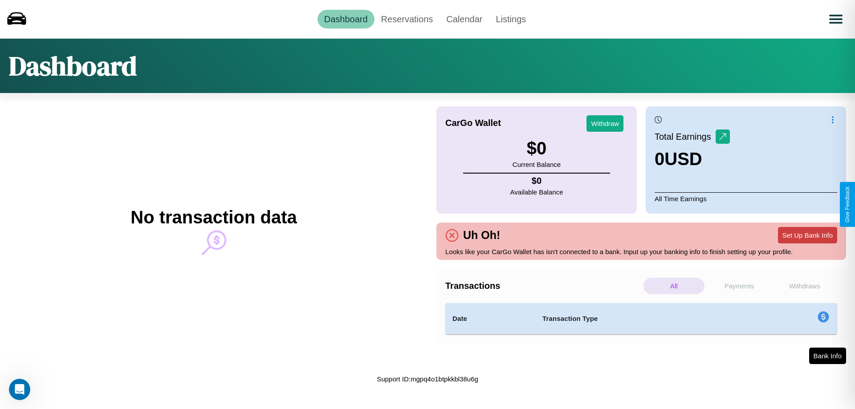  What do you see at coordinates (346, 19) in the screenshot?
I see `a: Dashboard` at bounding box center [346, 19].